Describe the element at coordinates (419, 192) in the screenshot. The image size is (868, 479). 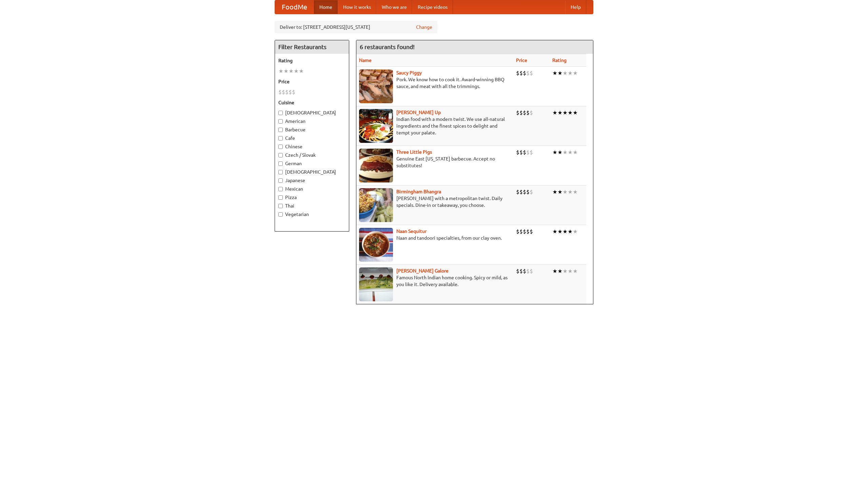
I see `b: Birmingham Bhangra` at that location.